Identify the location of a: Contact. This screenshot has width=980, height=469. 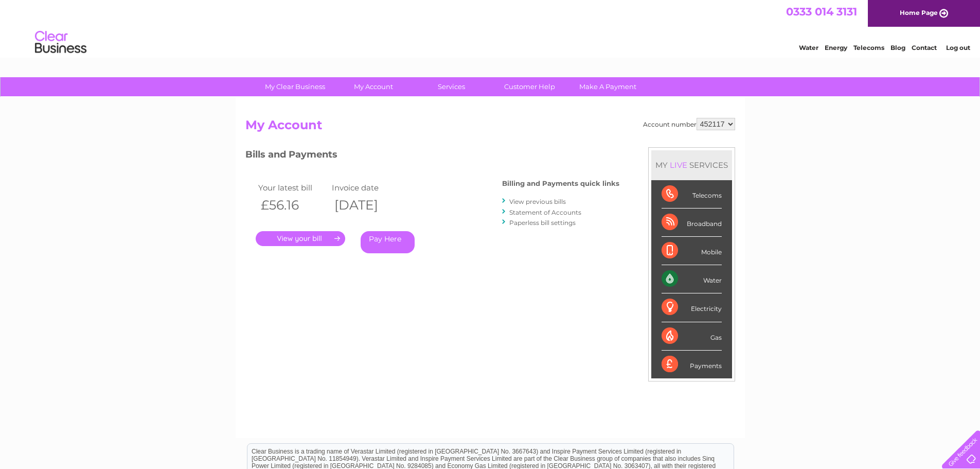
(924, 47).